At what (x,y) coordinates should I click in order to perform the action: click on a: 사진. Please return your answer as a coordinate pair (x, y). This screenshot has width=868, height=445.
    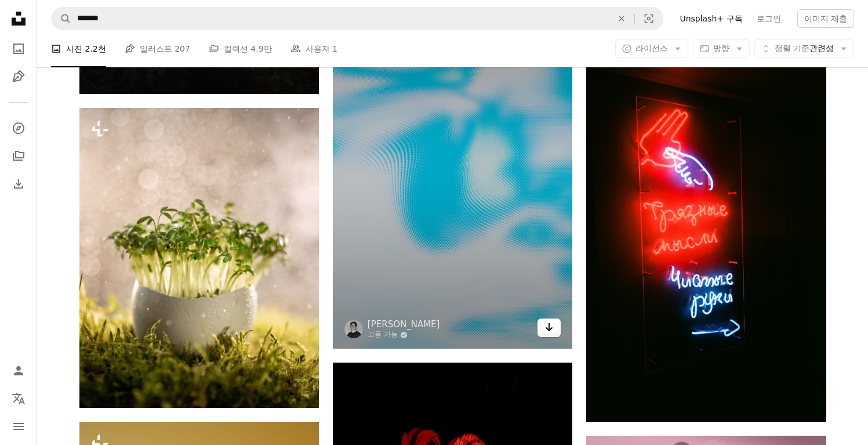
    Looking at the image, I should click on (19, 48).